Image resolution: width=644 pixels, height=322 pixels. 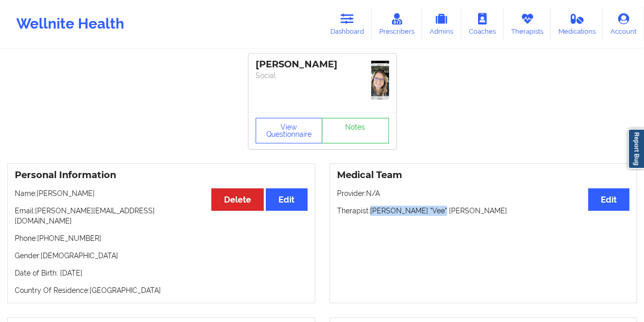 I want to click on h3: Personal Information, so click(x=161, y=175).